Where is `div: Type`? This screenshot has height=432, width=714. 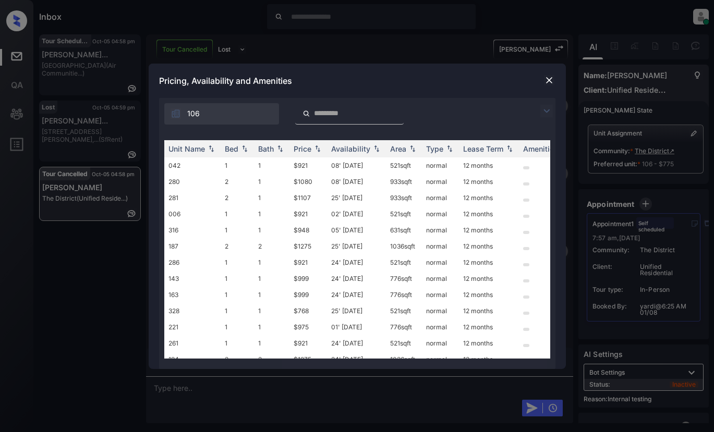 div: Type is located at coordinates (435, 149).